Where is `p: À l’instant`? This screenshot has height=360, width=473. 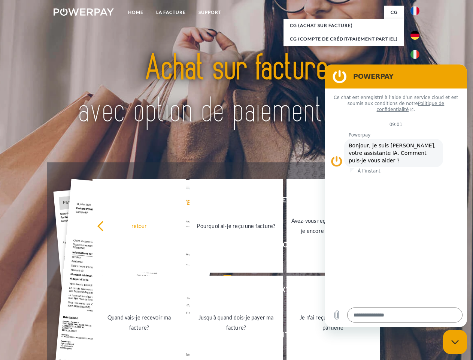
p: À l’instant is located at coordinates (44, 106).